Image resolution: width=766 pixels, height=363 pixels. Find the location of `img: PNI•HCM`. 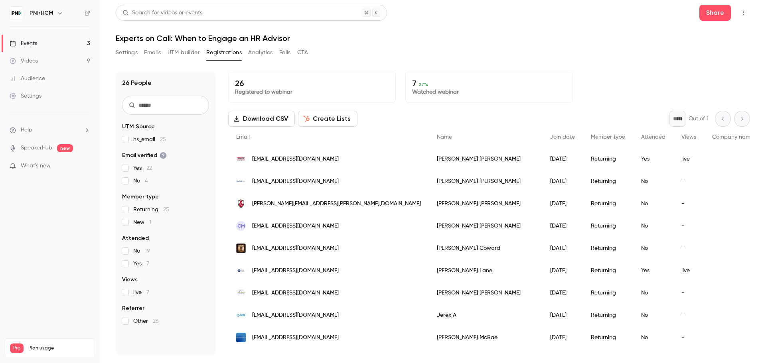

img: PNI•HCM is located at coordinates (16, 13).